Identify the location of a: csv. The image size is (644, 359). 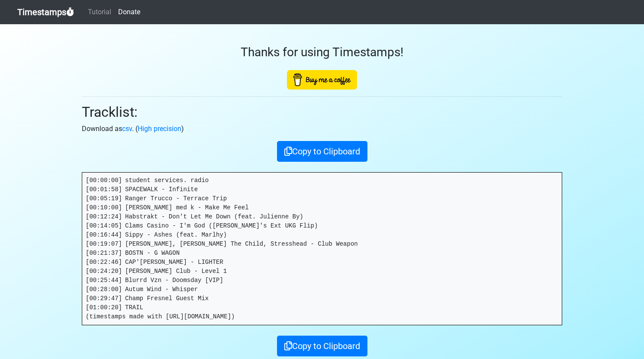
(127, 128).